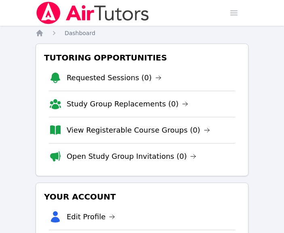  I want to click on h3: Tutoring Opportunities, so click(142, 58).